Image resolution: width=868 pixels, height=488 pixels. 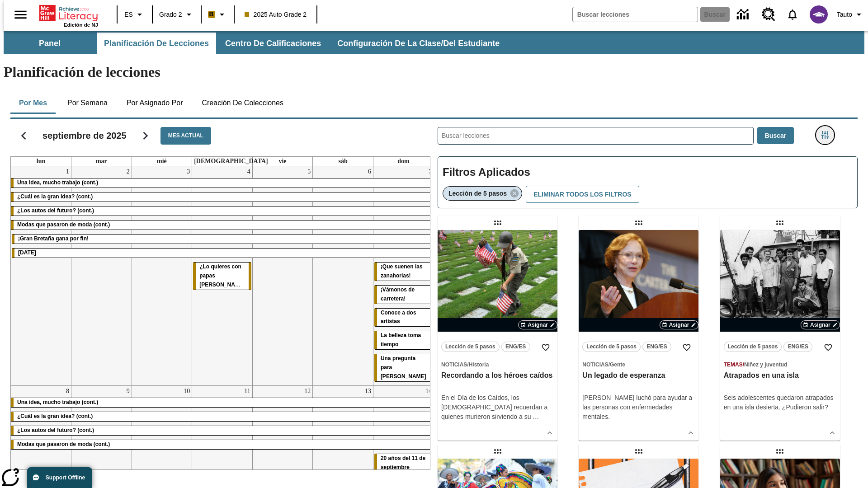 What do you see at coordinates (403, 275) in the screenshot?
I see `td: 7 de septiembre de 2025` at bounding box center [403, 275].